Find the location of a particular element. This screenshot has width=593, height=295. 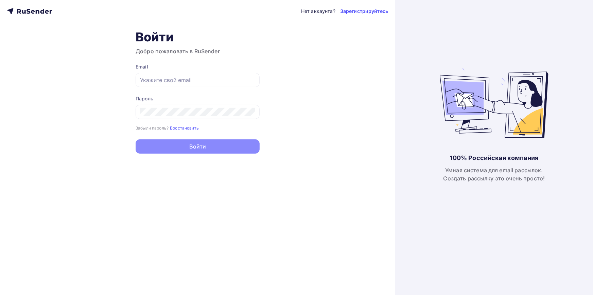

input: Укажите свой email is located at coordinates (197, 80).